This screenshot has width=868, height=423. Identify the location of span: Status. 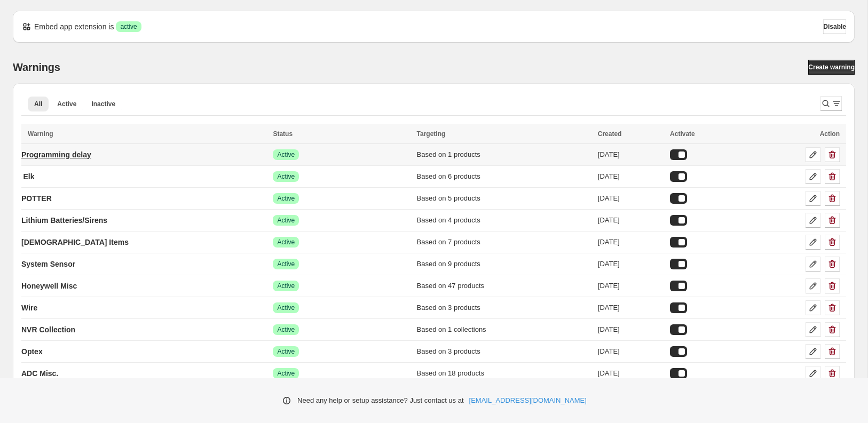
(282, 134).